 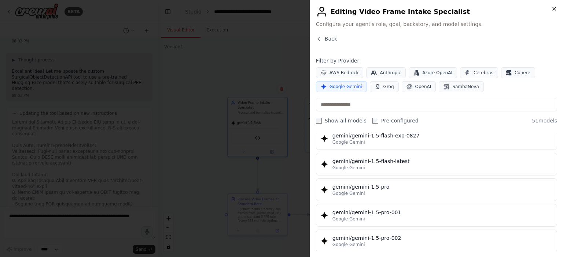 What do you see at coordinates (442, 136) in the screenshot?
I see `div: gemini/gemini-1.5-flash-exp-0827` at bounding box center [442, 136].